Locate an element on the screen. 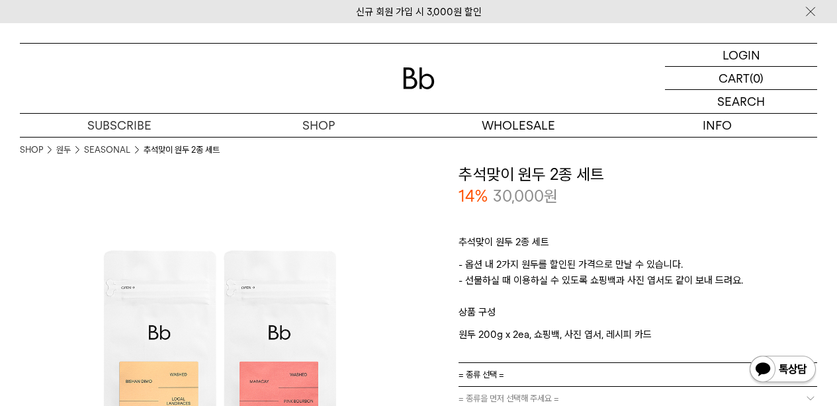 The height and width of the screenshot is (406, 837). a: LOGIN is located at coordinates (741, 55).